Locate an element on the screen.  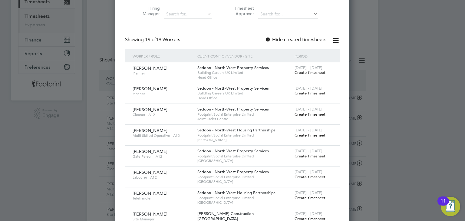
div: Period is located at coordinates (313, 56).